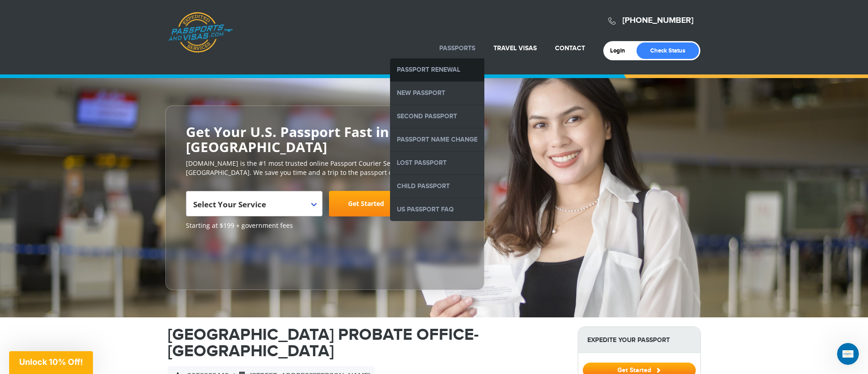 The image size is (868, 374). What do you see at coordinates (639, 339) in the screenshot?
I see `strong: Expedite Your Passport` at bounding box center [639, 339].